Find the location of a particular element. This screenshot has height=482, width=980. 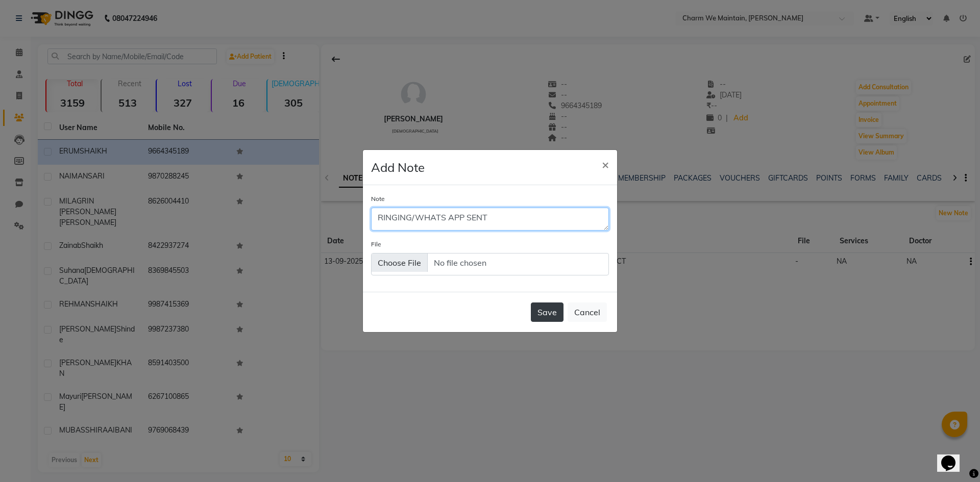

label: Note is located at coordinates (378, 199).